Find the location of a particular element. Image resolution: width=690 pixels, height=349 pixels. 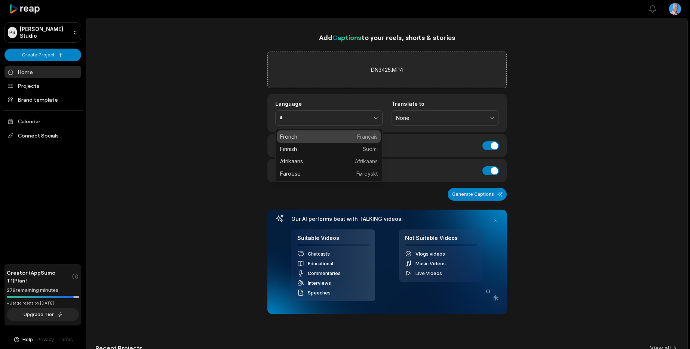

button: Generate Captions is located at coordinates (477, 194).